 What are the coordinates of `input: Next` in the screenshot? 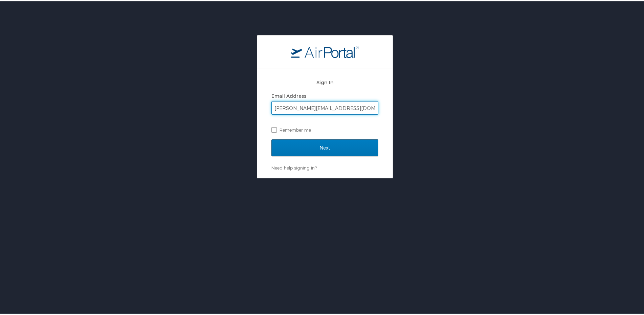 It's located at (325, 147).